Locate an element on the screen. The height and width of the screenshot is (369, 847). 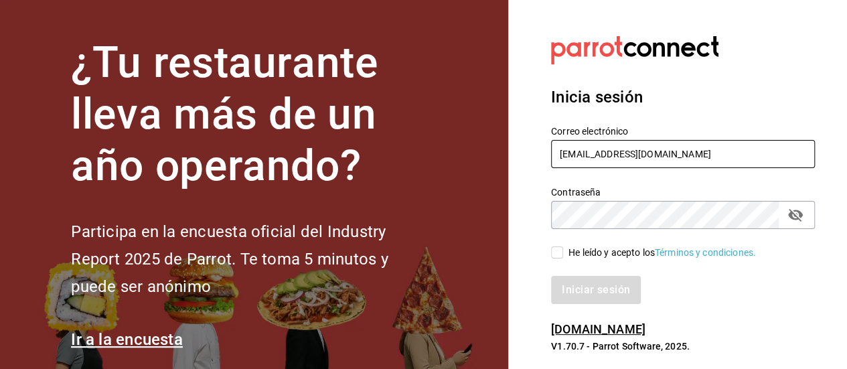
h3: Inicia sesión is located at coordinates (683, 97).